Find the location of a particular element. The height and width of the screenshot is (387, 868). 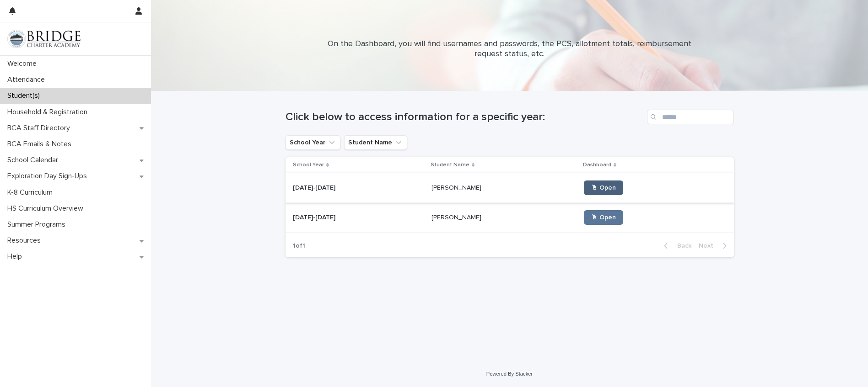

button: School Year is located at coordinates (313, 143).